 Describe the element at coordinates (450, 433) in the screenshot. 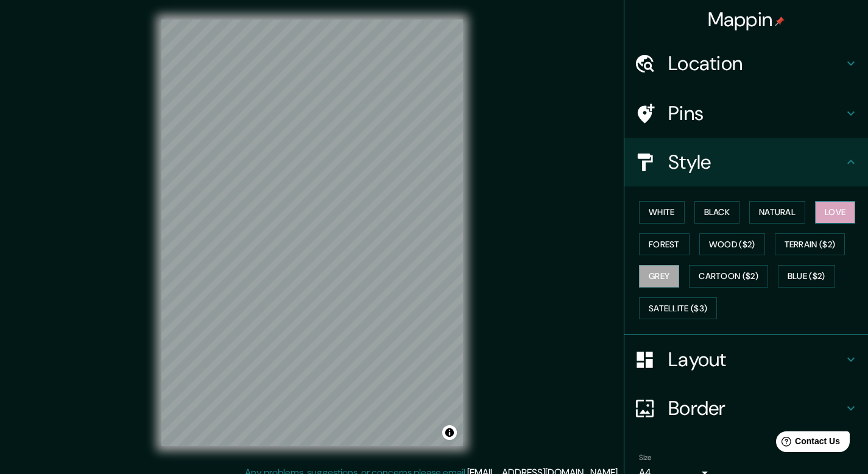

I see `button: Toggle attribution` at that location.